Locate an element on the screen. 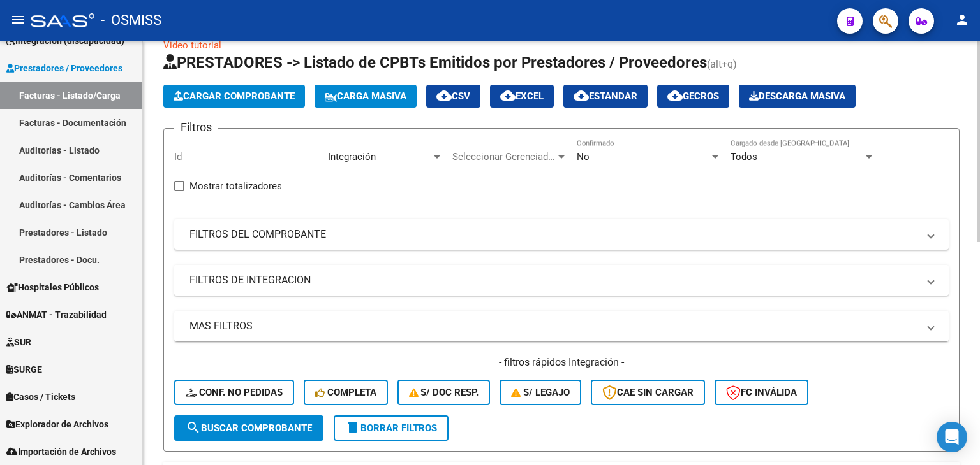 This screenshot has width=980, height=465. app-download-masive: Descarga masiva de comprobantes (adjuntos) is located at coordinates (797, 96).